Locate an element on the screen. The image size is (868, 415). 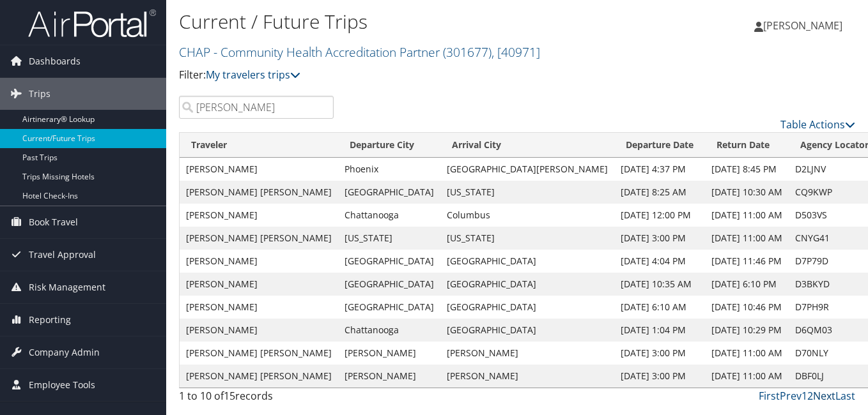
span: Employee Tools is located at coordinates (62, 385).